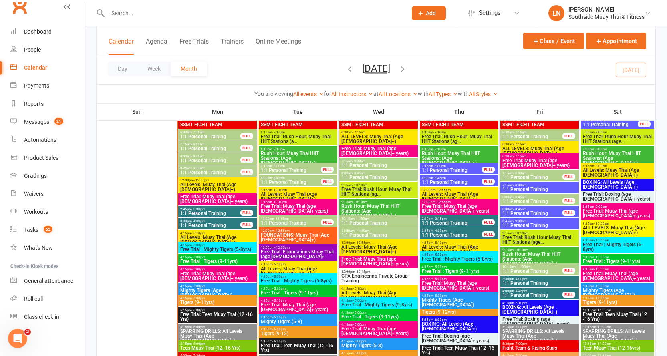 This screenshot has width=667, height=356. Describe the element at coordinates (47, 194) in the screenshot. I see `a: Waivers` at that location.